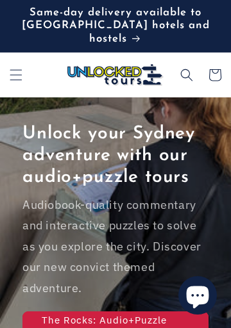 This screenshot has width=231, height=328. Describe the element at coordinates (115, 247) in the screenshot. I see `p: Audiobook-quality commentary and interactive puzzles to solve as you explore the city. Discover o...` at that location.